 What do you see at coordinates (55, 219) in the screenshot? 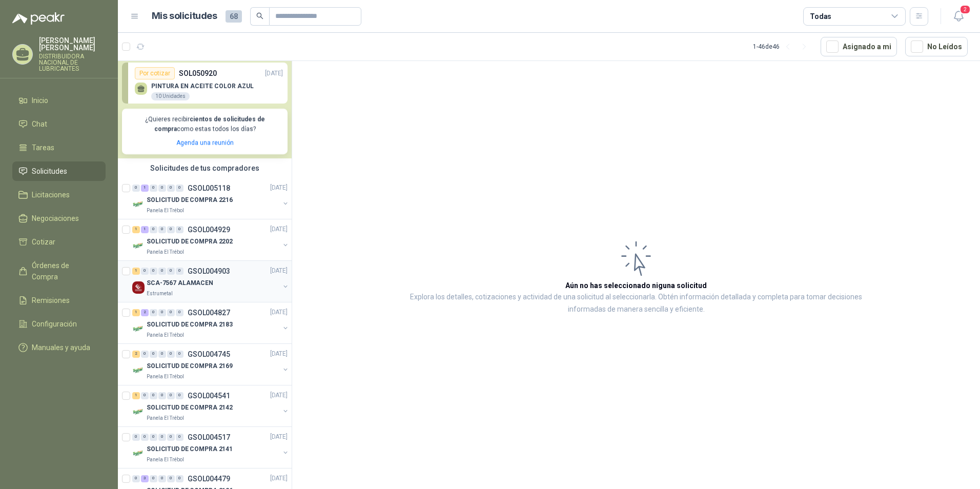
I see `span: Negociaciones` at bounding box center [55, 219].